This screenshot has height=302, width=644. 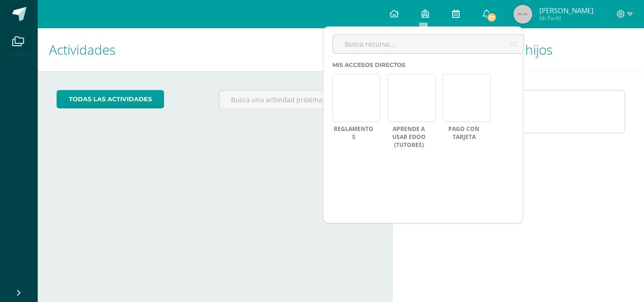 What do you see at coordinates (110, 99) in the screenshot?
I see `a: todas las Actividades` at bounding box center [110, 99].